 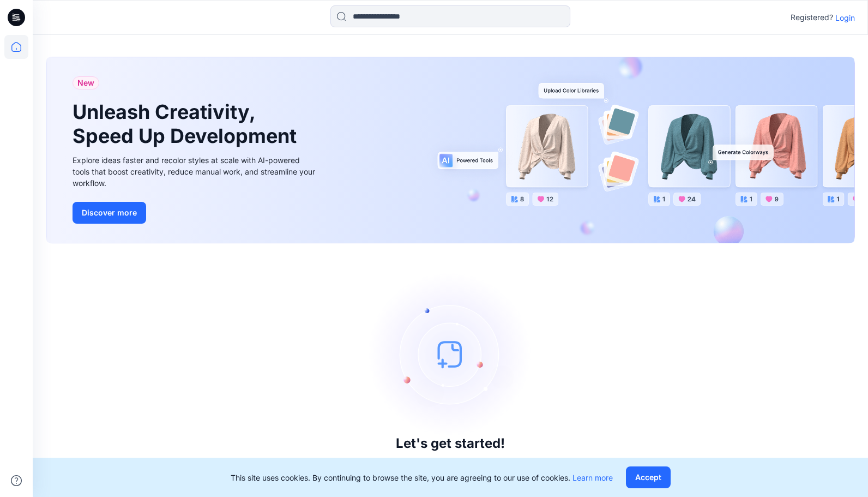 I want to click on p: Registered?, so click(x=811, y=18).